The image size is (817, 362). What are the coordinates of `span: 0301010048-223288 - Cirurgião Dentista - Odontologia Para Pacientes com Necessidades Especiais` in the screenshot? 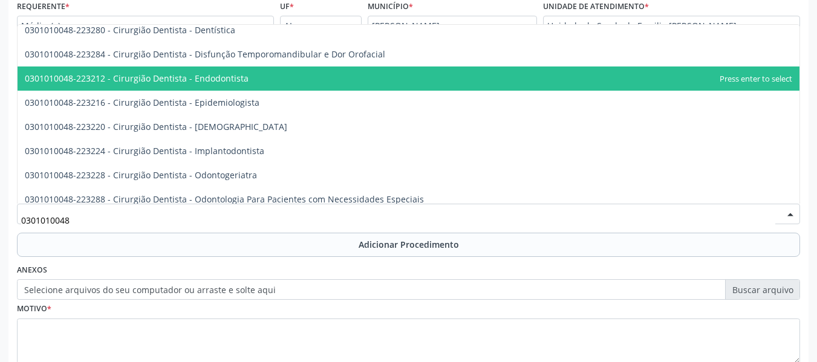 It's located at (224, 199).